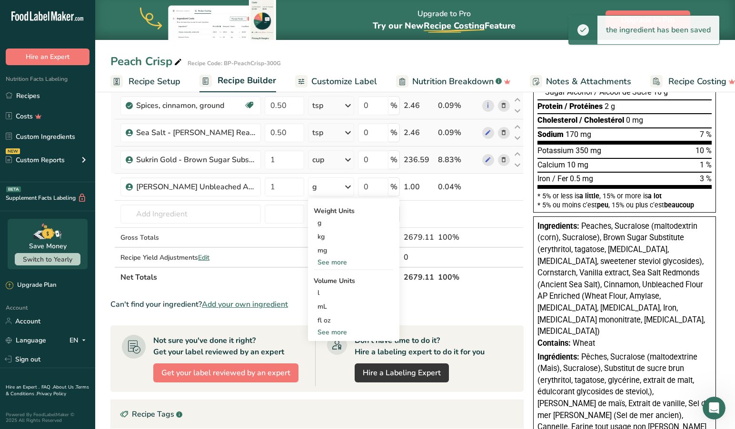 The height and width of the screenshot is (429, 735). Describe the element at coordinates (48, 259) in the screenshot. I see `span: Switch to Yearly` at that location.